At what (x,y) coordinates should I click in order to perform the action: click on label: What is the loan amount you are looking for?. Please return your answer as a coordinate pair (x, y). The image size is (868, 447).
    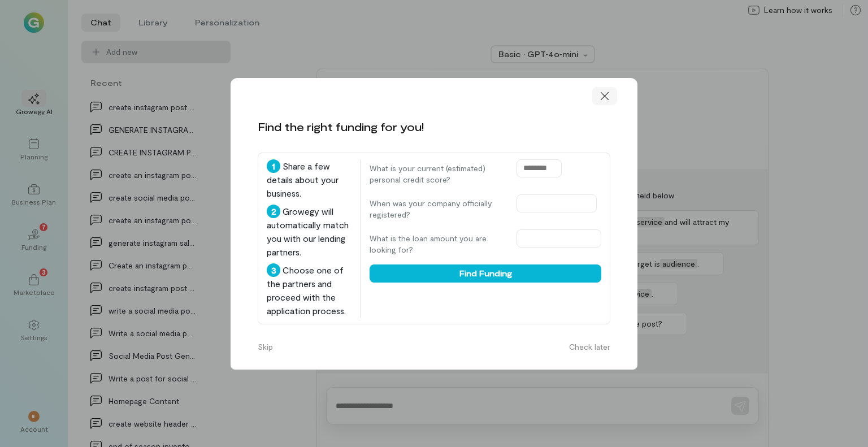
    Looking at the image, I should click on (438, 245).